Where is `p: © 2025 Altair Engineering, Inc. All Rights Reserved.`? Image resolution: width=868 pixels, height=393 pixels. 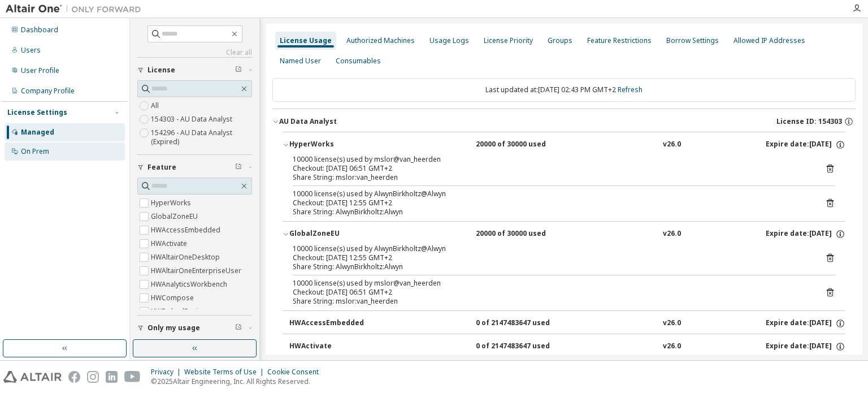 p: © 2025 Altair Engineering, Inc. All Rights Reserved. is located at coordinates (238, 381).